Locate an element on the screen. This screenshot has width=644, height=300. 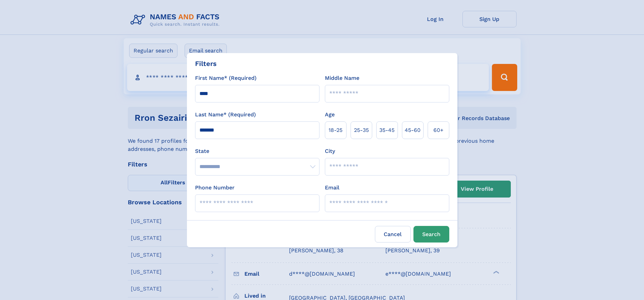
span: 45‑60 is located at coordinates (412, 131).